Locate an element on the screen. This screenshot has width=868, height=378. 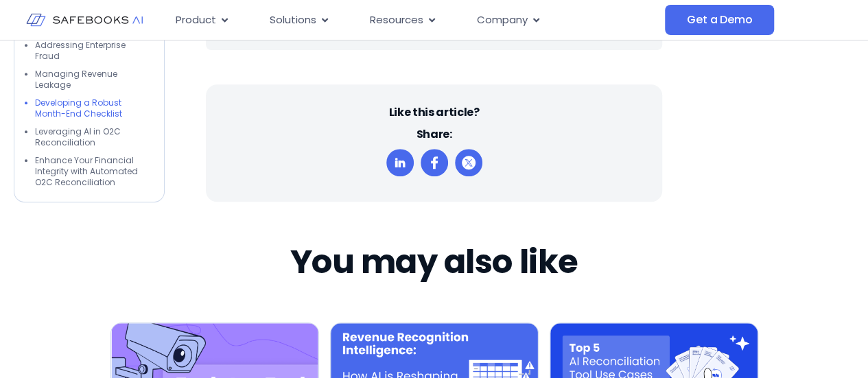
span: Get a Demo is located at coordinates (719, 20).